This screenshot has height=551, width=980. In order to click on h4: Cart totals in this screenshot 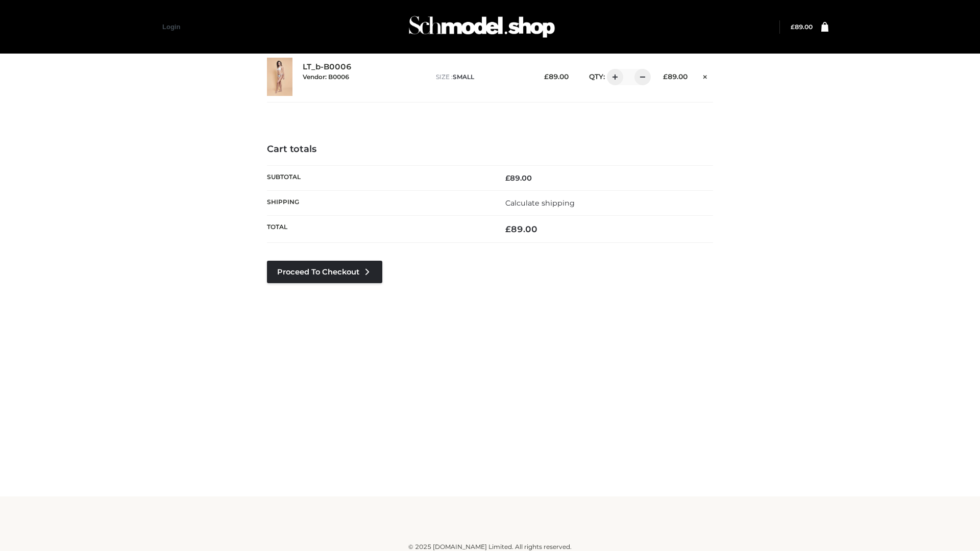, I will do `click(490, 150)`.